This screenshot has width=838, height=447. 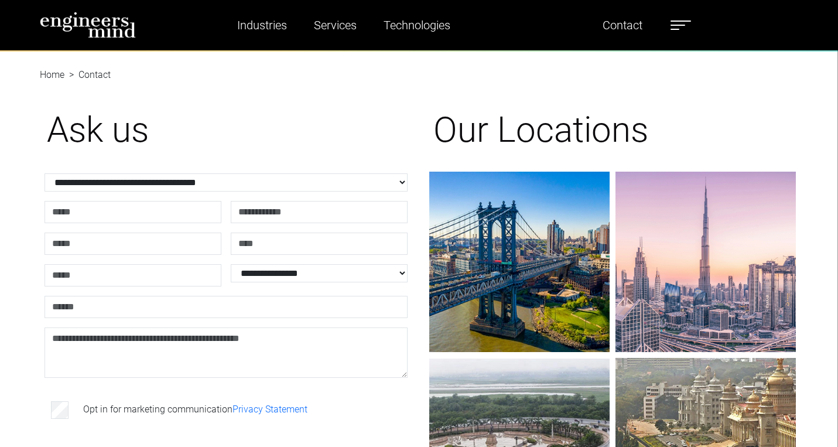 I want to click on a: Services, so click(x=335, y=25).